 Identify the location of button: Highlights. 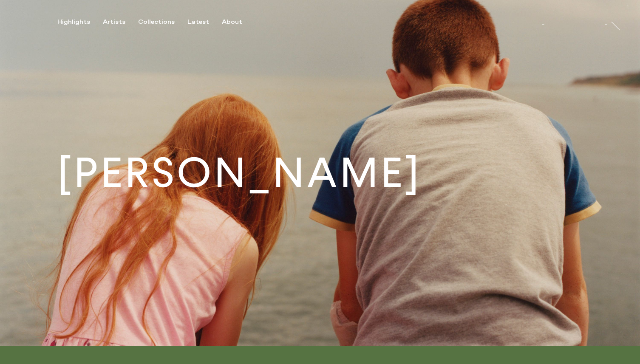
(80, 22).